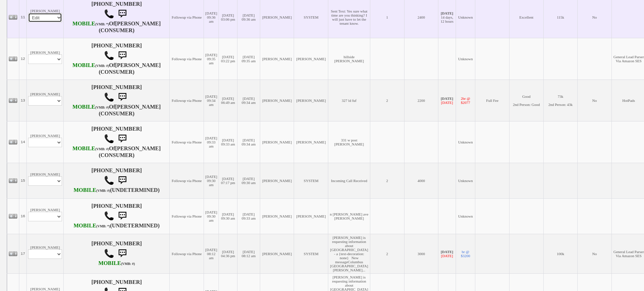 The image size is (644, 291). Describe the element at coordinates (23, 253) in the screenshot. I see `td: 17` at that location.